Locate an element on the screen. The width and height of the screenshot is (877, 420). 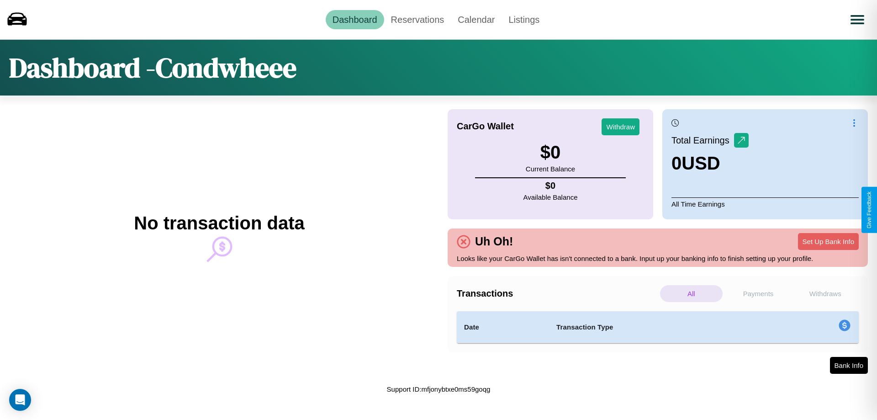
h4: Transactions is located at coordinates (557, 293).